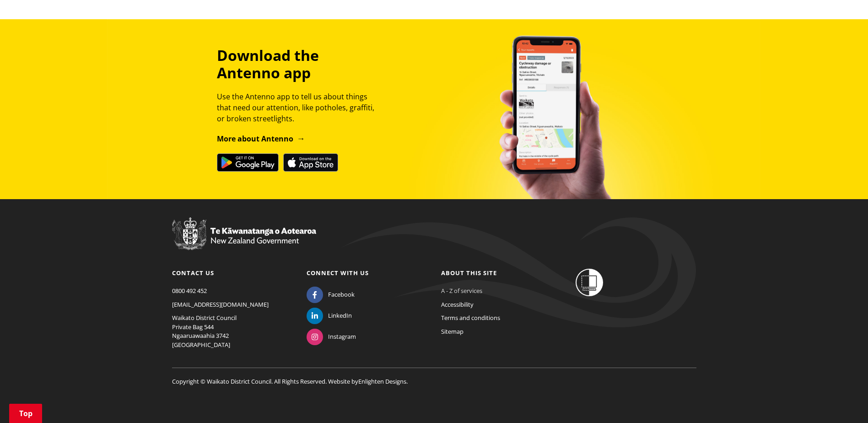  I want to click on span: Facebook, so click(341, 295).